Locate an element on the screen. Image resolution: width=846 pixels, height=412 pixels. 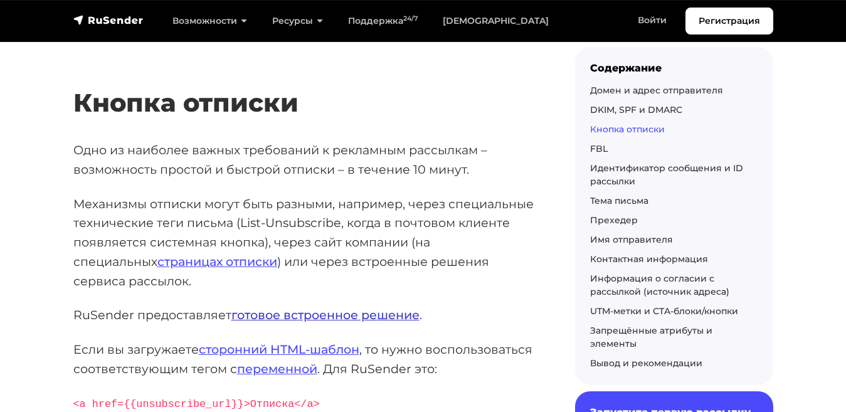
a: Возможности is located at coordinates (209, 21).